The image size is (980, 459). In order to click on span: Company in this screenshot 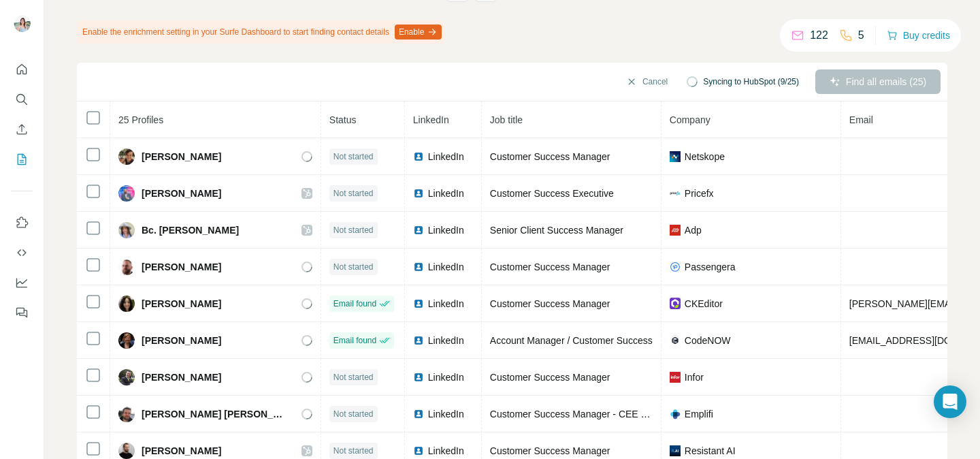, I will do `click(690, 120)`.